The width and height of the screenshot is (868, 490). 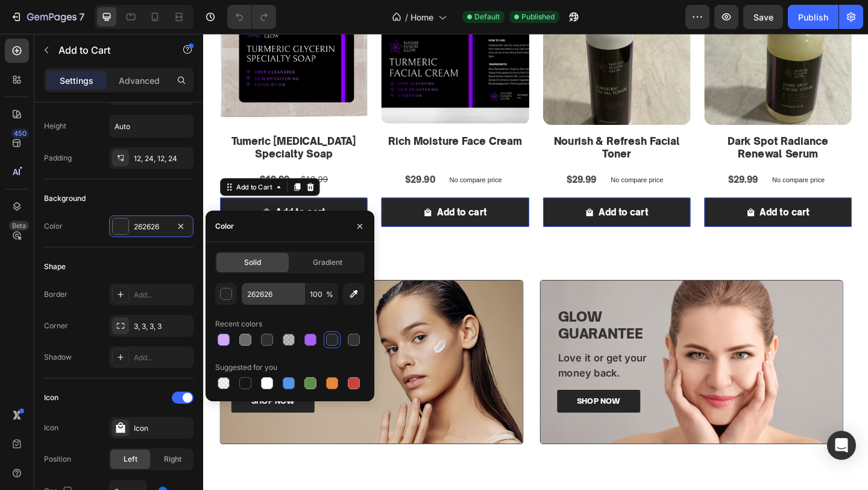 What do you see at coordinates (152, 227) in the screenshot?
I see `div: 262626` at bounding box center [152, 227].